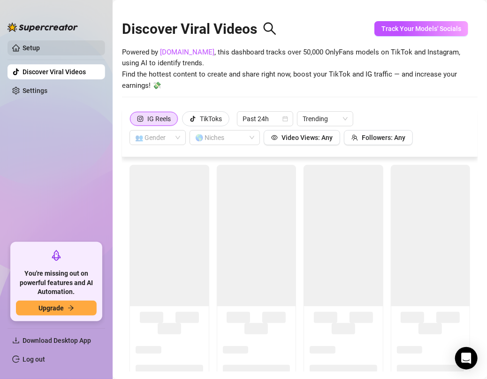 The image size is (487, 379). What do you see at coordinates (421, 29) in the screenshot?
I see `button: Track Your Models' Socials` at bounding box center [421, 29].